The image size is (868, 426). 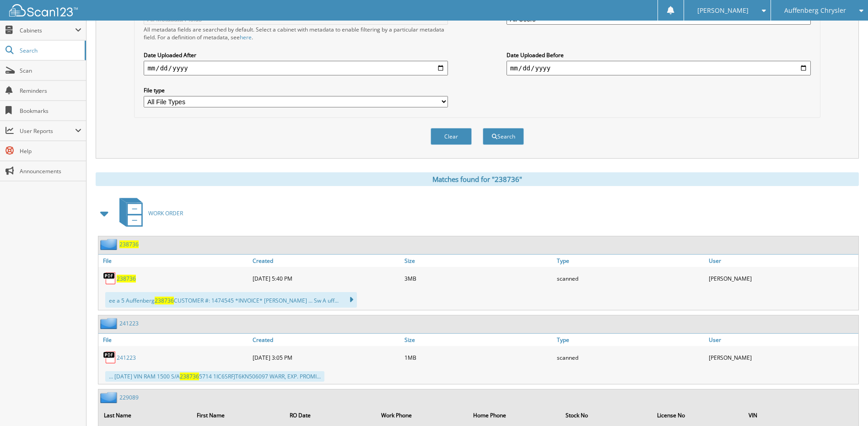 I want to click on th: Stock No, so click(x=606, y=415).